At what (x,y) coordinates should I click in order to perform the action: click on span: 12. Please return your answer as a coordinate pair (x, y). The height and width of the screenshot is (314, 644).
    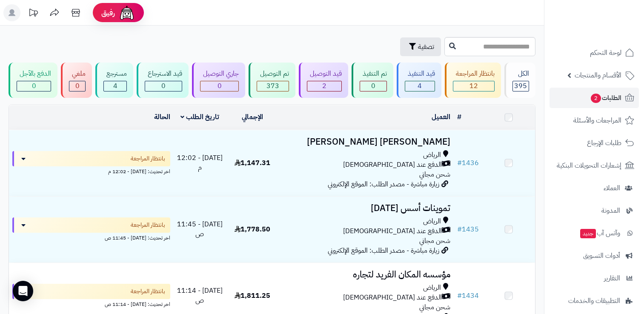
    Looking at the image, I should click on (474, 86).